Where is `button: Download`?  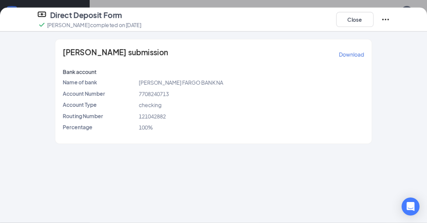
button: Download is located at coordinates (352, 54).